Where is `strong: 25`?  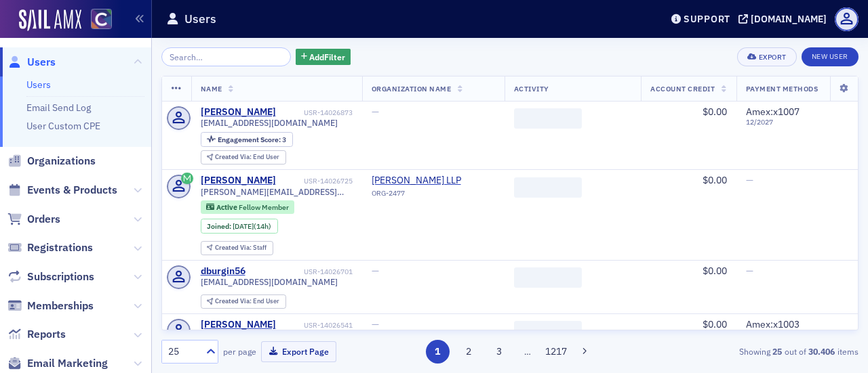 strong: 25 is located at coordinates (778, 352).